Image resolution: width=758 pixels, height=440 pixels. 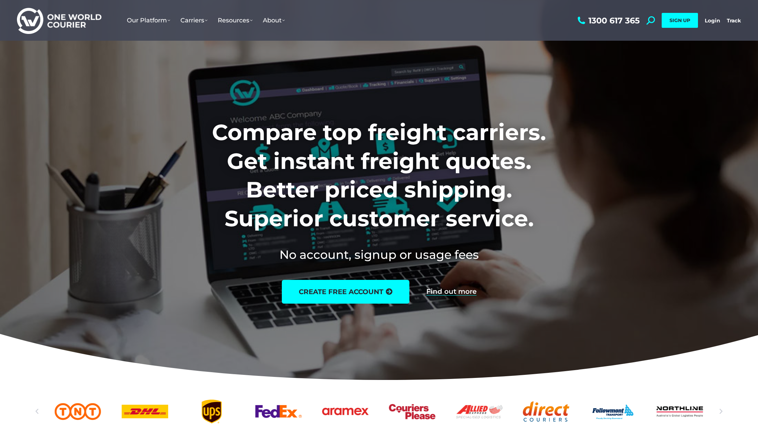 I want to click on div: UPS logo, so click(x=212, y=411).